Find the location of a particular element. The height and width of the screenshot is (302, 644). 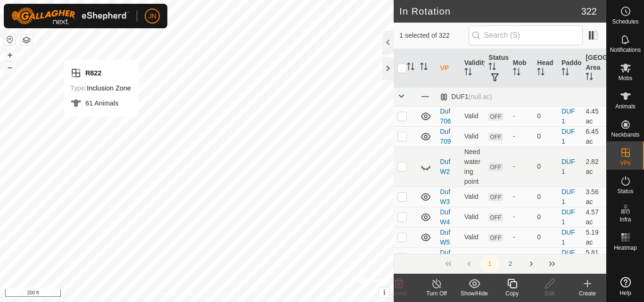

h2: In Rotation is located at coordinates (489, 11).